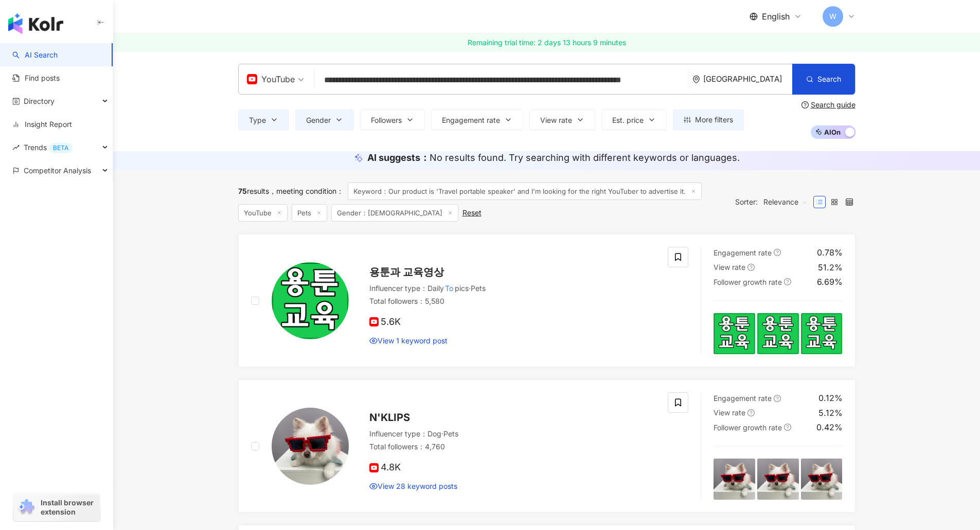  What do you see at coordinates (823, 80) in the screenshot?
I see `button: Search` at bounding box center [823, 80].